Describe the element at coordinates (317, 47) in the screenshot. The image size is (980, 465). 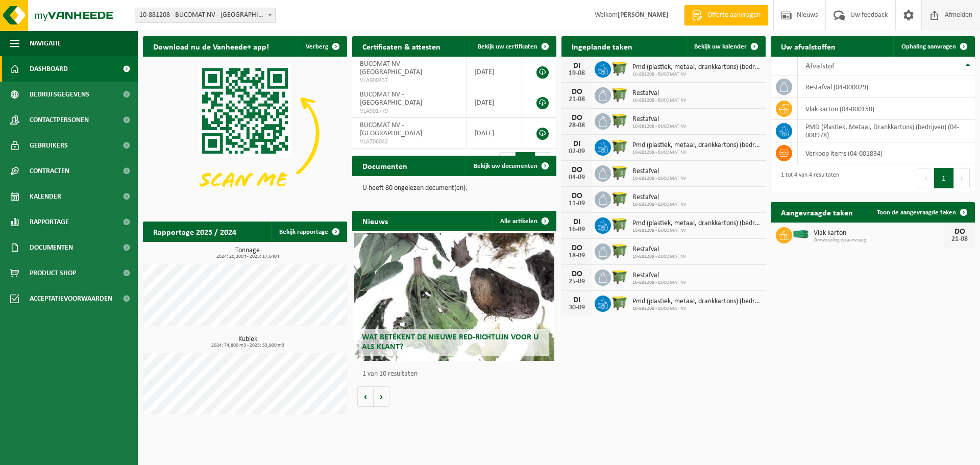
I see `span: Verberg` at that location.